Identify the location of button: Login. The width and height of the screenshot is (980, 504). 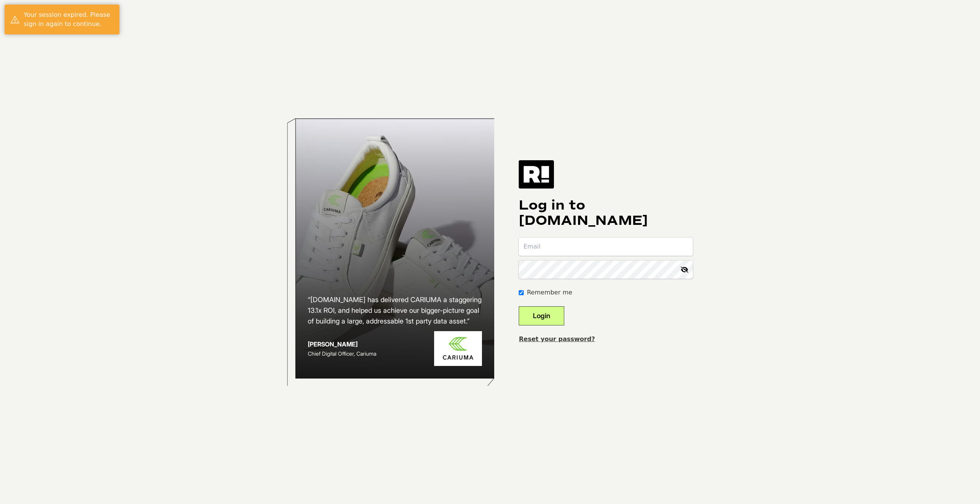
(541, 316).